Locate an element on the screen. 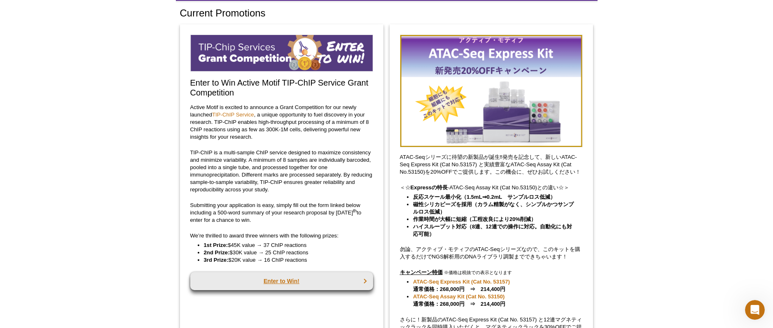  strong: ハイスループット対応（8連、12連での操作に対応。自動化にも対応可能） is located at coordinates (492, 230).